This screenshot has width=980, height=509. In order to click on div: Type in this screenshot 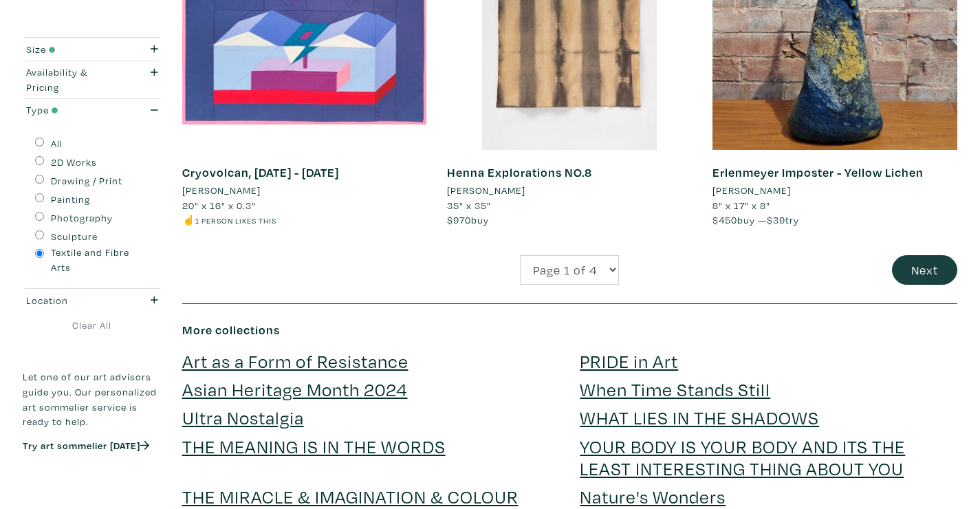, I will do `click(73, 110)`.